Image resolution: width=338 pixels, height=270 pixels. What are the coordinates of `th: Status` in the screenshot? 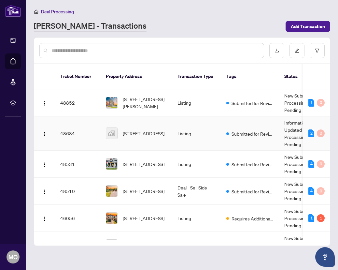 It's located at (304, 77).